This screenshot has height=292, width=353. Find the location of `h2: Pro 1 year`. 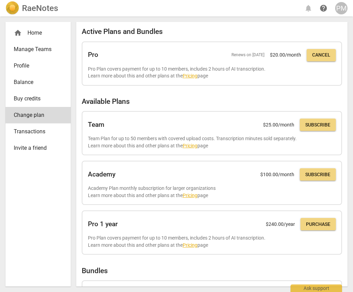

h2: Pro 1 year is located at coordinates (103, 225).